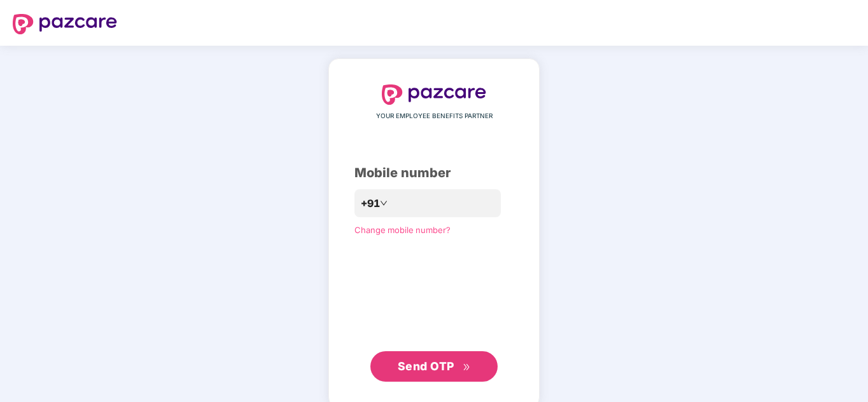 The width and height of the screenshot is (868, 402). What do you see at coordinates (402, 230) in the screenshot?
I see `span: Change mobile number?` at bounding box center [402, 230].